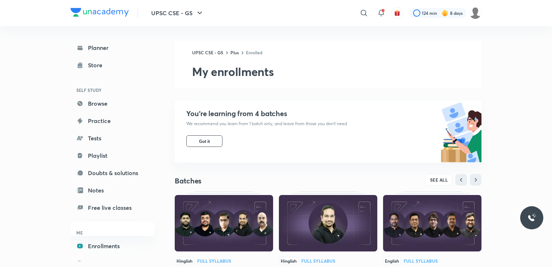 Image resolution: width=552 pixels, height=267 pixels. What do you see at coordinates (97, 65) in the screenshot?
I see `div: Store` at bounding box center [97, 65].